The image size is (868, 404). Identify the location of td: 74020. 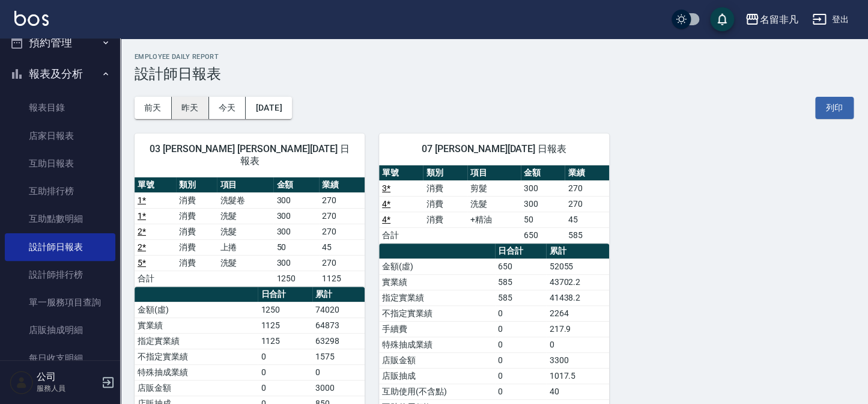
(338, 310).